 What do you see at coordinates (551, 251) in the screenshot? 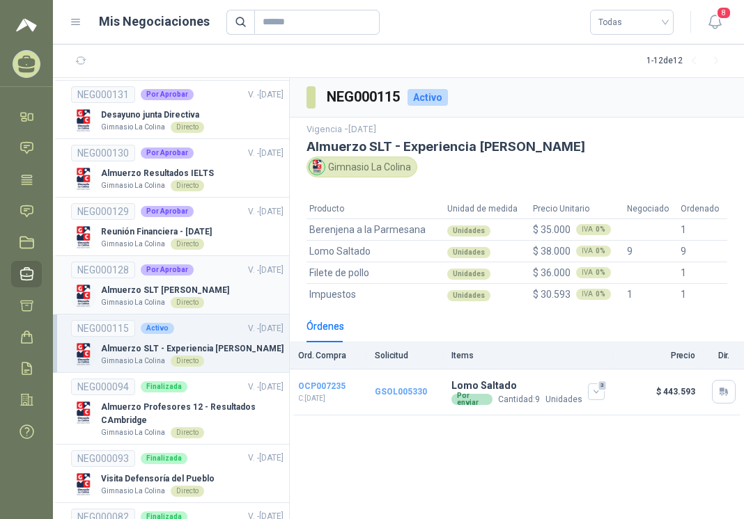
I see `span: $ 38.000` at bounding box center [551, 251].